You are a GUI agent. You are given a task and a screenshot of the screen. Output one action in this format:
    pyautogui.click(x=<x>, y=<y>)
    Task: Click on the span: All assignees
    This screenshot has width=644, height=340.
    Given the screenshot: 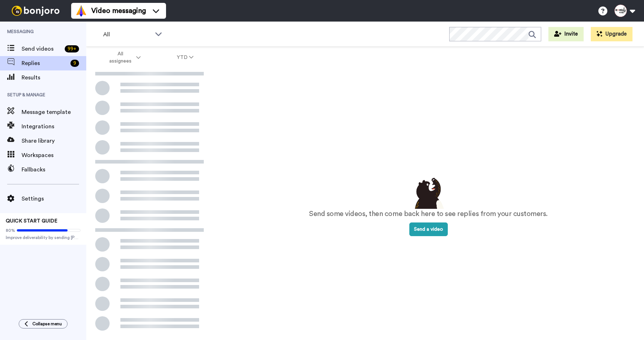 What is the action you would take?
    pyautogui.click(x=120, y=58)
    